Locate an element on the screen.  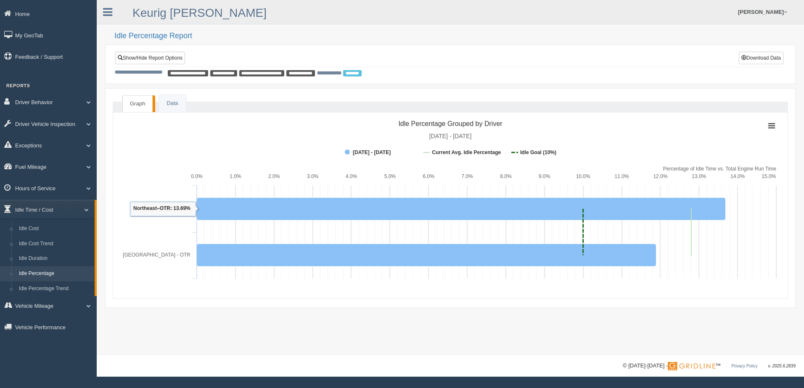
tspan: Idle Percentage Grouped by Driver is located at coordinates (450, 124).